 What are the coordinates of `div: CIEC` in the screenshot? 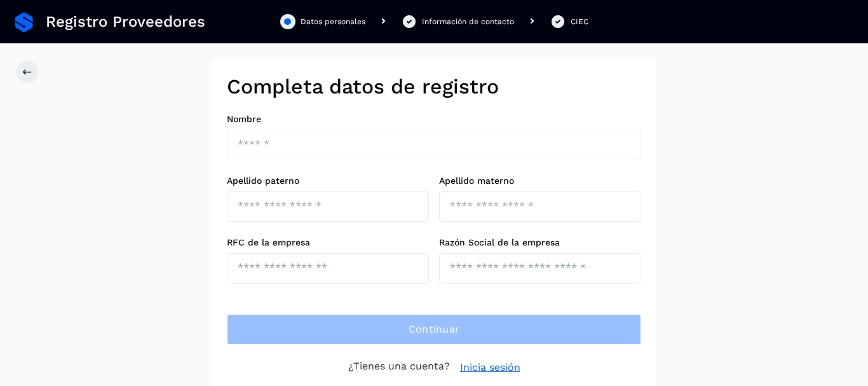 It's located at (580, 22).